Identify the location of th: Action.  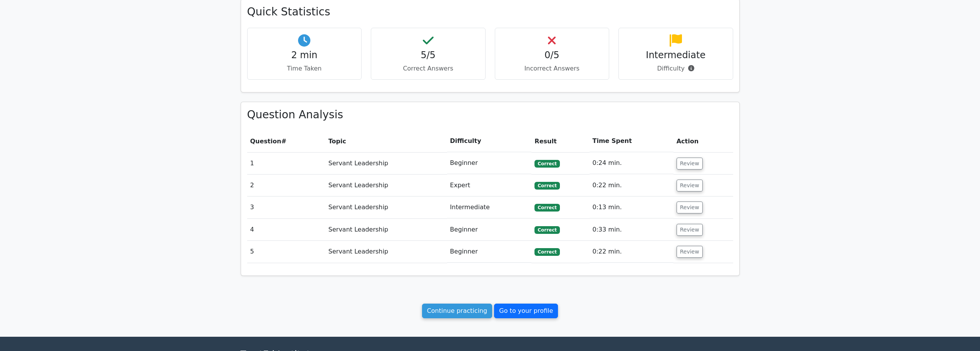
(703, 141).